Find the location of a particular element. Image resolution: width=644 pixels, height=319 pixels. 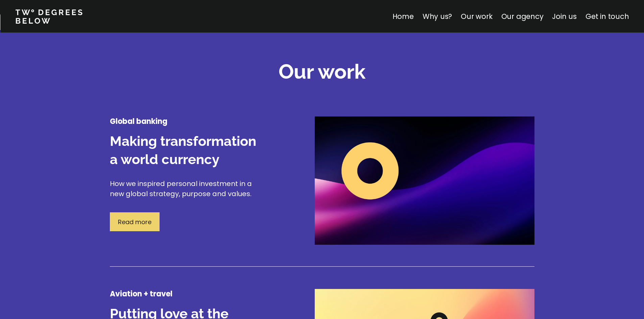

a: Our work is located at coordinates (476, 16).